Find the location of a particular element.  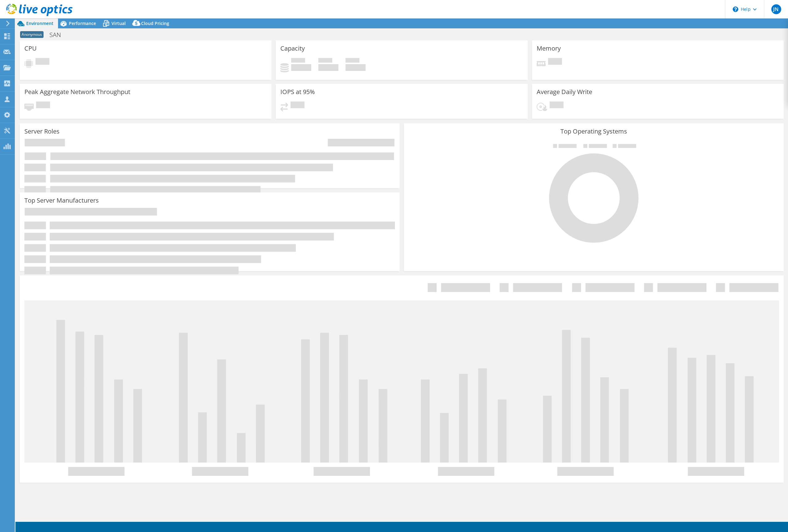

h3: Peak Aggregate Network Throughput is located at coordinates (77, 92).